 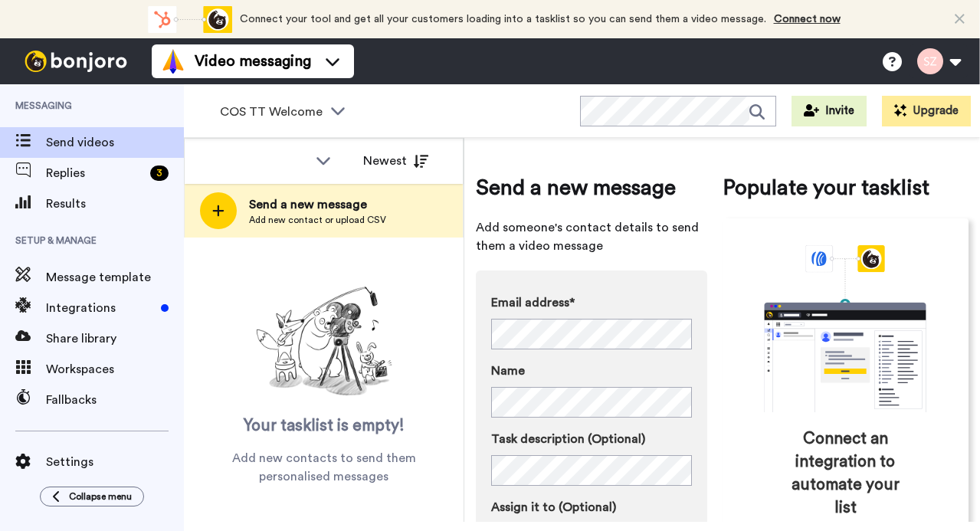 What do you see at coordinates (95, 174) in the screenshot?
I see `span: Replies` at bounding box center [95, 174].